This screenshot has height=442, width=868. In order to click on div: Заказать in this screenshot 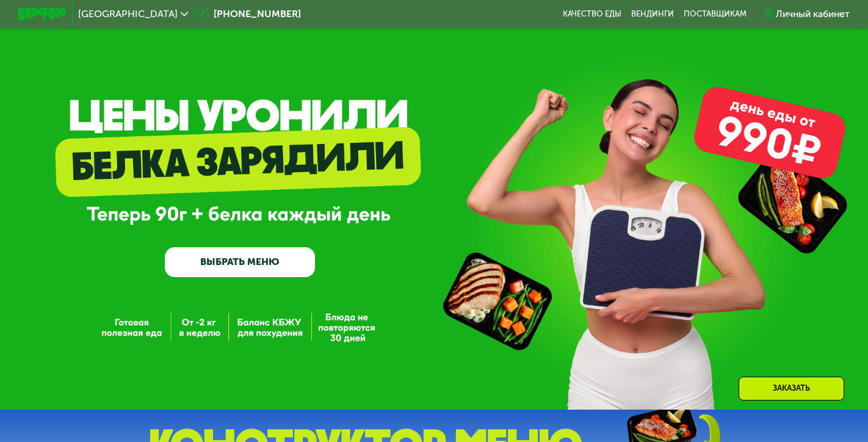, I will do `click(792, 388)`.